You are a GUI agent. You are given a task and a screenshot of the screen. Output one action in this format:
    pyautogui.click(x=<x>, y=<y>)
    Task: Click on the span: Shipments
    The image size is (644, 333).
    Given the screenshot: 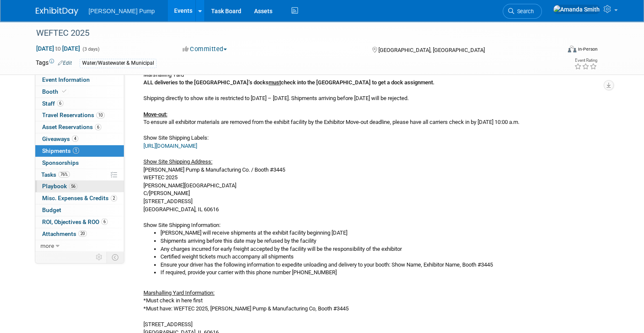 What is the action you would take?
    pyautogui.click(x=60, y=151)
    